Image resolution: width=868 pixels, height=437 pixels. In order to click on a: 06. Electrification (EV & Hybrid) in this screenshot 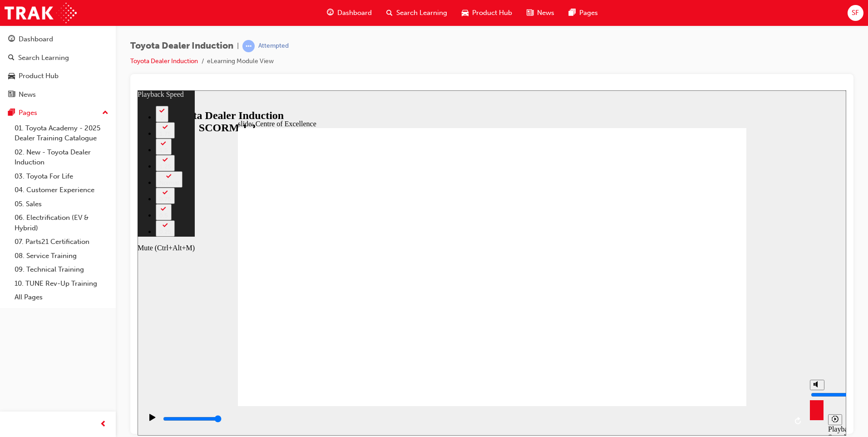, I will do `click(61, 222)`.